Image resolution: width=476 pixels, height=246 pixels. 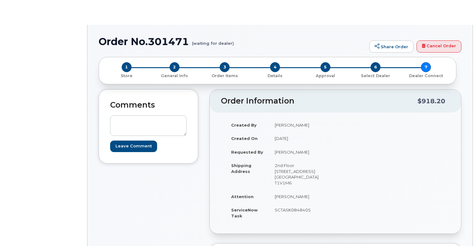 What do you see at coordinates (244, 138) in the screenshot?
I see `strong: Created On` at bounding box center [244, 138].